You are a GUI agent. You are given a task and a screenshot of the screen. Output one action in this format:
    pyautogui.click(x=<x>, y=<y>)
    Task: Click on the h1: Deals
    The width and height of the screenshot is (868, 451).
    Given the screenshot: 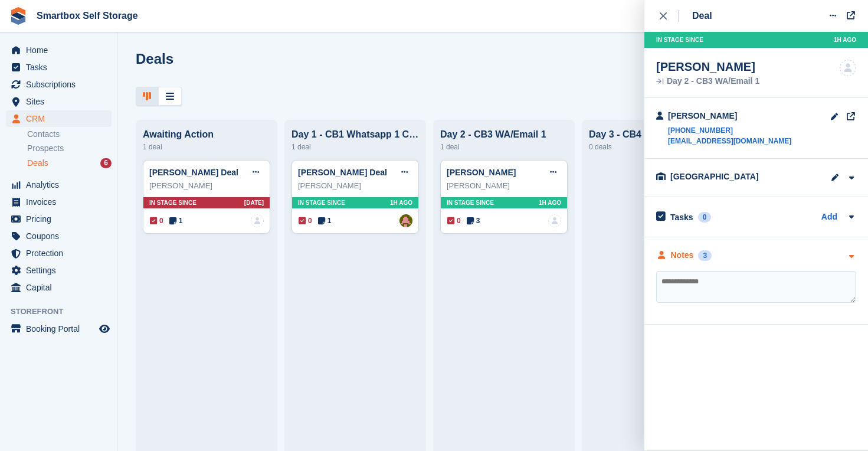 What is the action you would take?
    pyautogui.click(x=155, y=59)
    